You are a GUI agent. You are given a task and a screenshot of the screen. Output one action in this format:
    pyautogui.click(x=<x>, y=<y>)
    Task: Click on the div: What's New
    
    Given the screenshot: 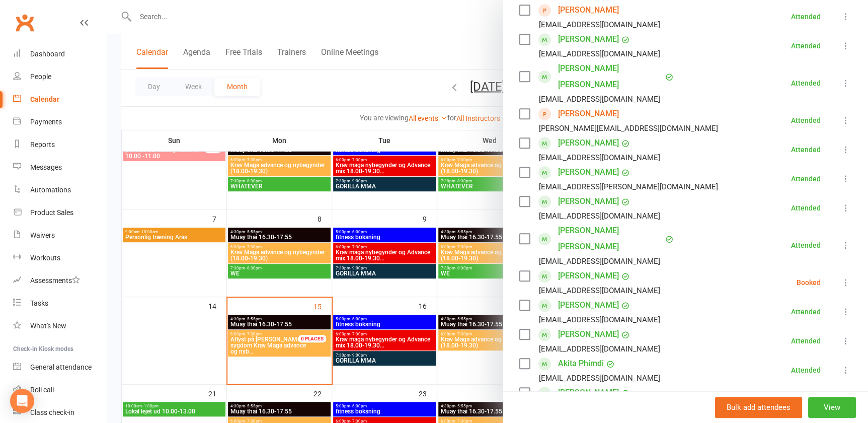 What is the action you would take?
    pyautogui.click(x=48, y=326)
    